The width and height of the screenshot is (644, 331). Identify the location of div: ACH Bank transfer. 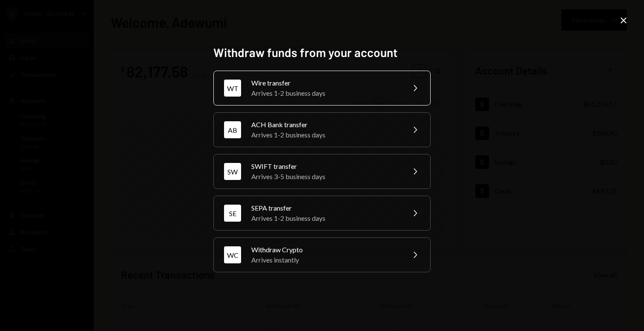
(325, 125).